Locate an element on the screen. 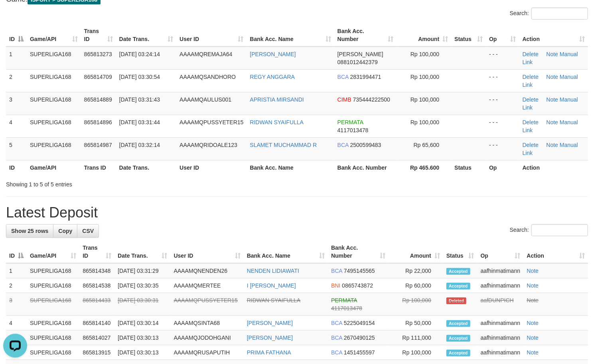  span: Accepted is located at coordinates (458, 353).